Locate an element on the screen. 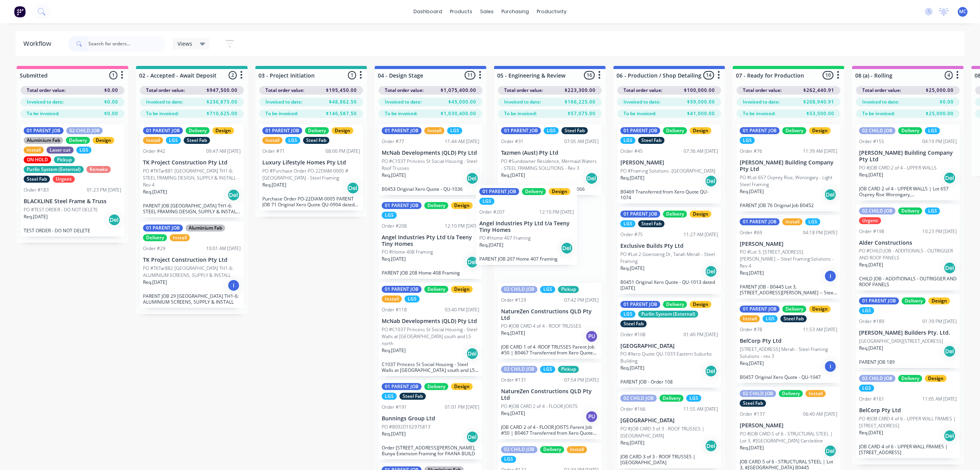  span: $195,450.00 is located at coordinates (342, 90).